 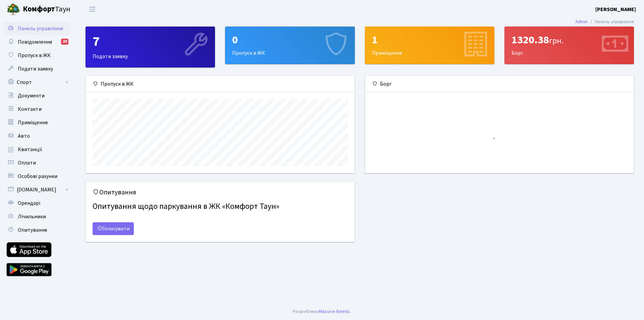 I want to click on span: Подати заявку, so click(x=35, y=69).